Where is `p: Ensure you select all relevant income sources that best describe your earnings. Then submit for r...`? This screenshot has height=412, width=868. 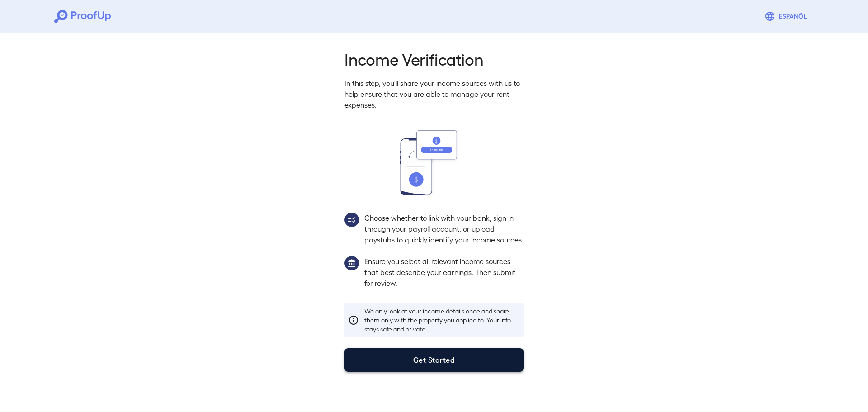
p: Ensure you select all relevant income sources that best describe your earnings. Then submit for r... is located at coordinates (444, 272).